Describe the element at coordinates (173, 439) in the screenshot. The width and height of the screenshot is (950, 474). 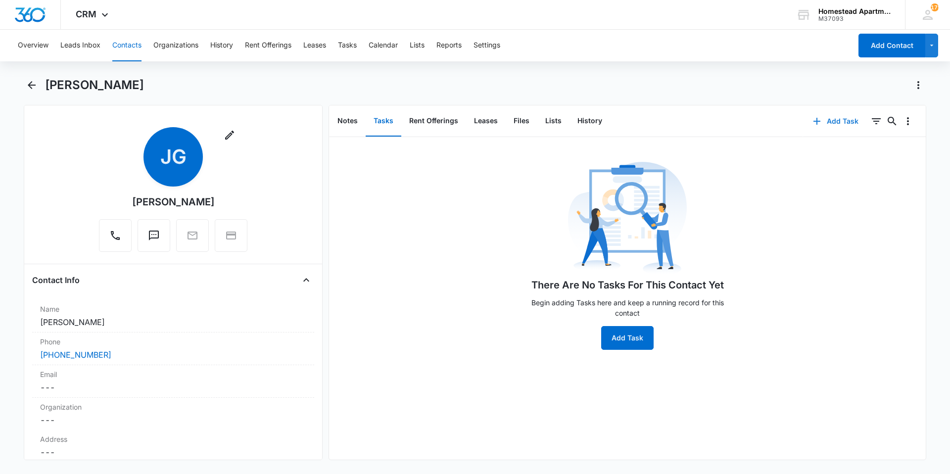
I see `label: Address` at that location.